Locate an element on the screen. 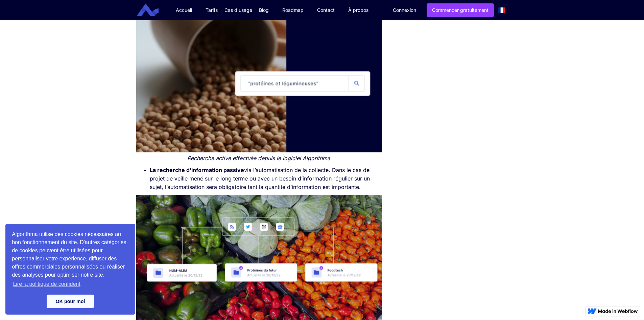 The image size is (644, 320). div: Cas d'usage is located at coordinates (238, 10).